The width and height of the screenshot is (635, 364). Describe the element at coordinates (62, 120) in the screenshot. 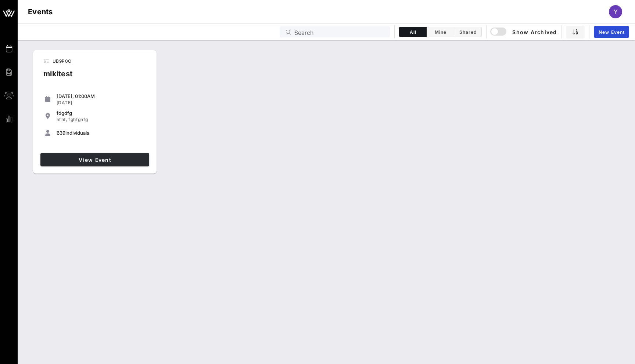

I see `span: hfhf,` at that location.